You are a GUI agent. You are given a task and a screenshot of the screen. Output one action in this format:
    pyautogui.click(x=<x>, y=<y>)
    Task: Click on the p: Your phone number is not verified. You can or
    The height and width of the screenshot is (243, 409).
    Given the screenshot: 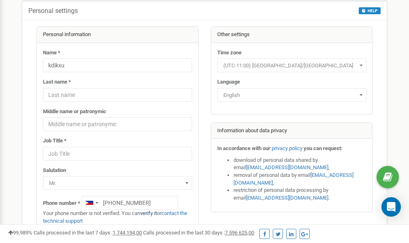 What is the action you would take?
    pyautogui.click(x=118, y=217)
    